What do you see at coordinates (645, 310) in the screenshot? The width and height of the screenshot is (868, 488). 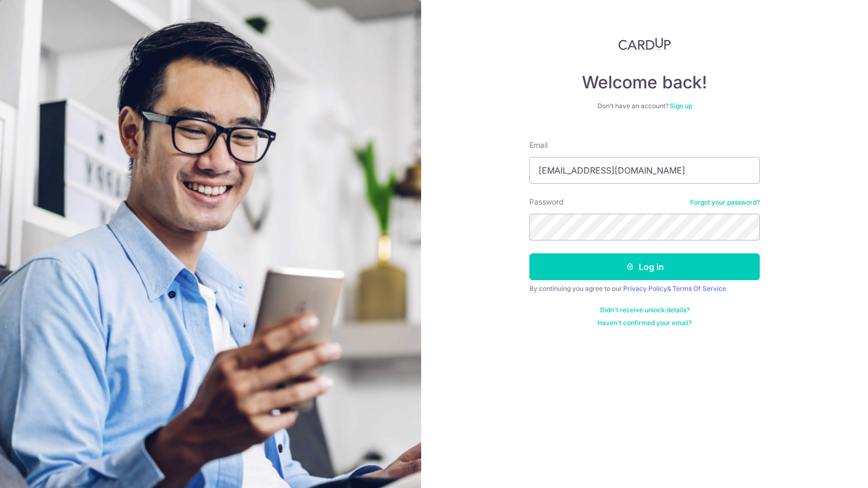 I see `a: Didn't receive unlock details?` at bounding box center [645, 310].